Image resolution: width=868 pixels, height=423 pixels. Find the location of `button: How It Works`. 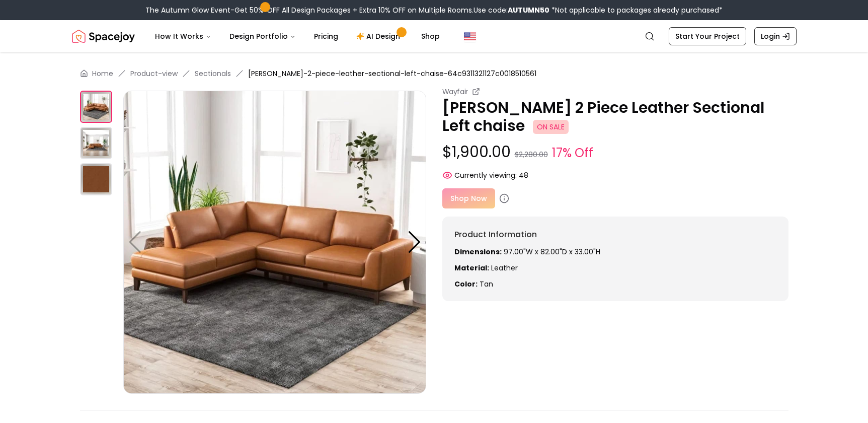

button: How It Works is located at coordinates (183, 36).